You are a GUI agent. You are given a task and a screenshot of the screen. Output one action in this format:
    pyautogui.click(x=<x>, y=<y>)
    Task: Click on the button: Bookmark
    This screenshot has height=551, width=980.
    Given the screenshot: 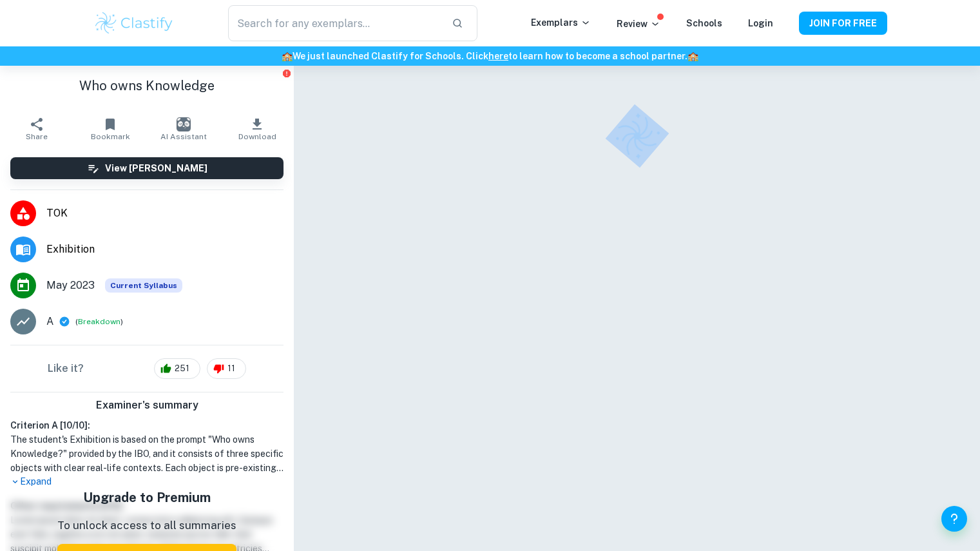 What is the action you would take?
    pyautogui.click(x=110, y=129)
    